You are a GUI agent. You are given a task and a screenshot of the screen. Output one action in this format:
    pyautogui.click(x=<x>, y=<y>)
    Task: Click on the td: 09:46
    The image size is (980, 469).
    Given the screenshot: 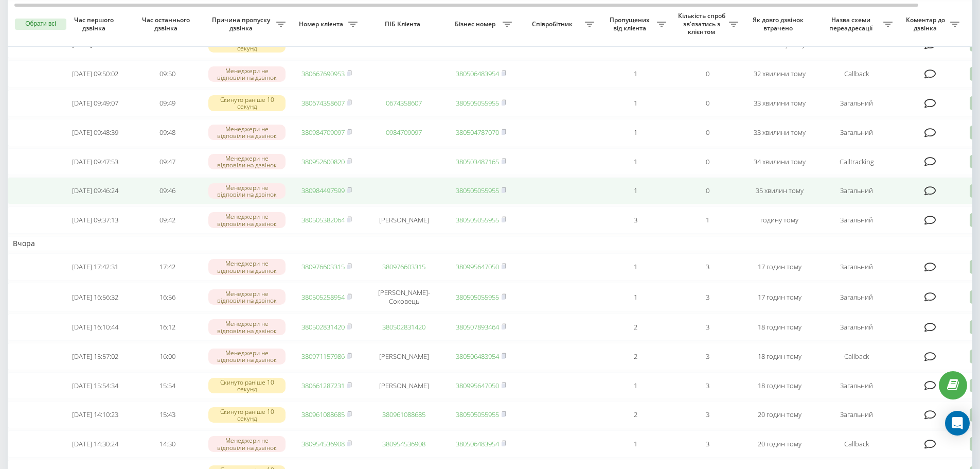 What is the action you would take?
    pyautogui.click(x=167, y=191)
    